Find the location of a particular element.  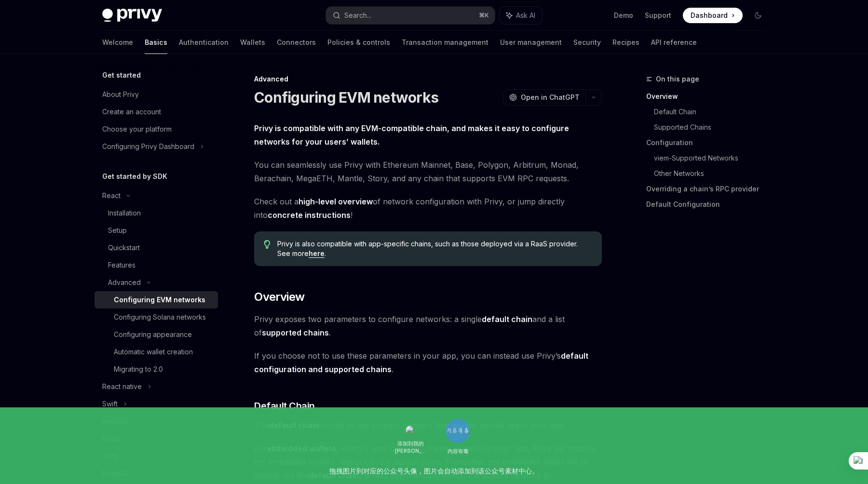

div: Quickstart is located at coordinates (124, 248).